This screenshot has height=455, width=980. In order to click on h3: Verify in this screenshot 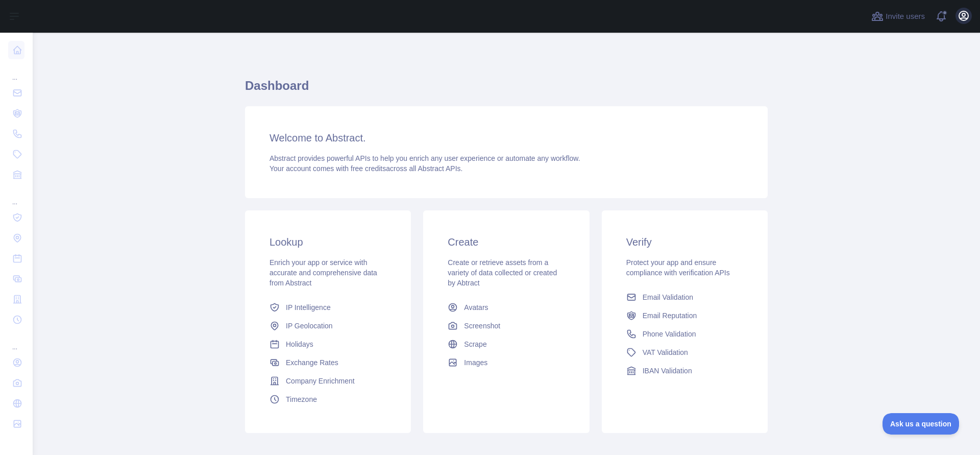, I will do `click(684, 242)`.